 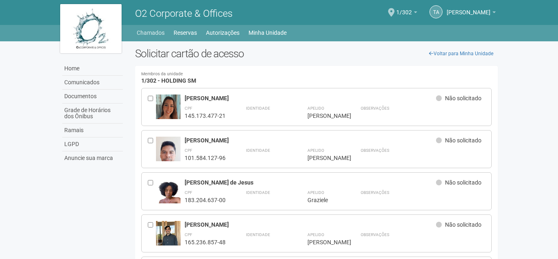 What do you see at coordinates (205, 158) in the screenshot?
I see `div: 101.584.127-96` at bounding box center [205, 158].